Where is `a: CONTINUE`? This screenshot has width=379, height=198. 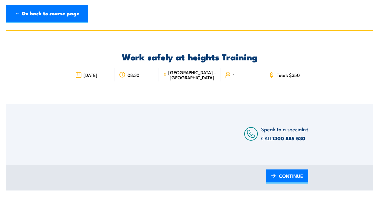
a: CONTINUE is located at coordinates (287, 177).